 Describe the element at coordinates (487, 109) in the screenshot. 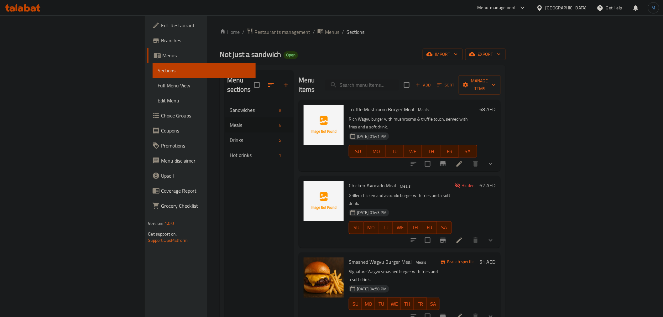

I see `h6: 68 AED` at that location.